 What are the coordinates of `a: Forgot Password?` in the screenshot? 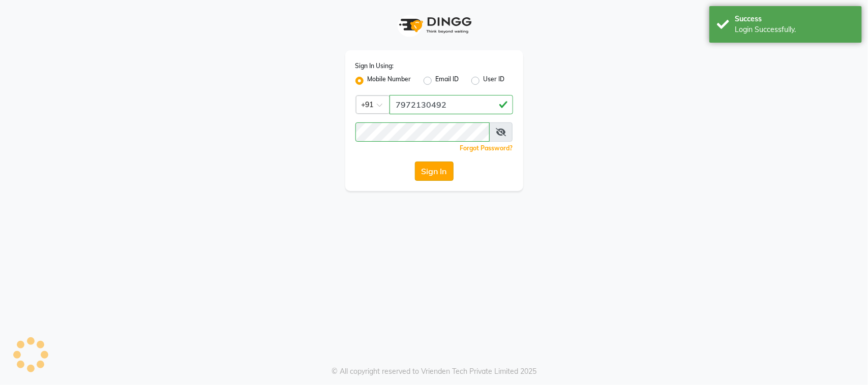 It's located at (486, 148).